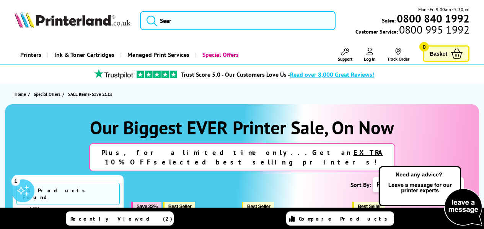 The height and width of the screenshot is (229, 484). Describe the element at coordinates (47, 94) in the screenshot. I see `span: Special Offers` at that location.